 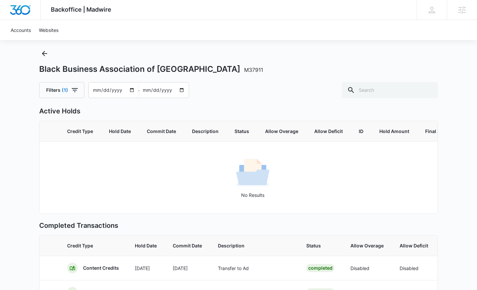 I want to click on img: No Results, so click(x=253, y=173).